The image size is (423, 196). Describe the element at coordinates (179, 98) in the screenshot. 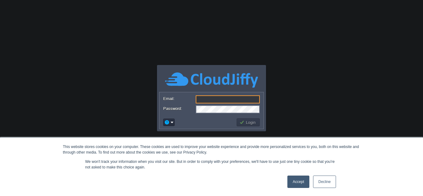

I see `label: Email:` at that location.